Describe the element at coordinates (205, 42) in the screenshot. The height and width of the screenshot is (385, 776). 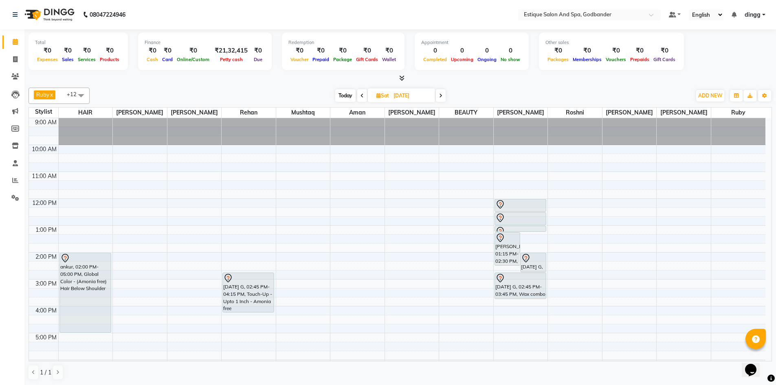
I see `div: Finance` at that location.